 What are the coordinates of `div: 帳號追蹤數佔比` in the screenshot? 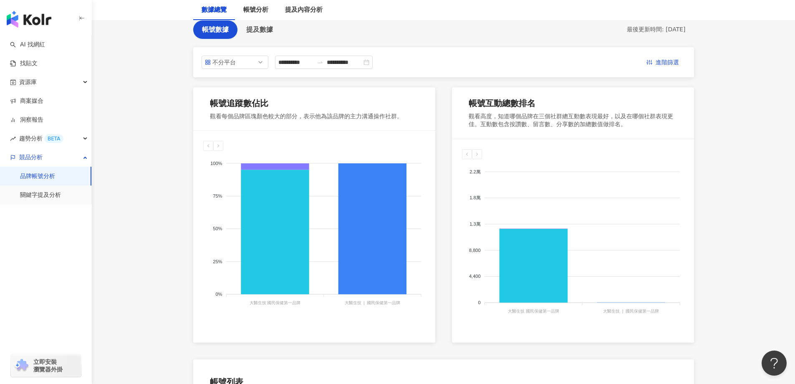 It's located at (239, 103).